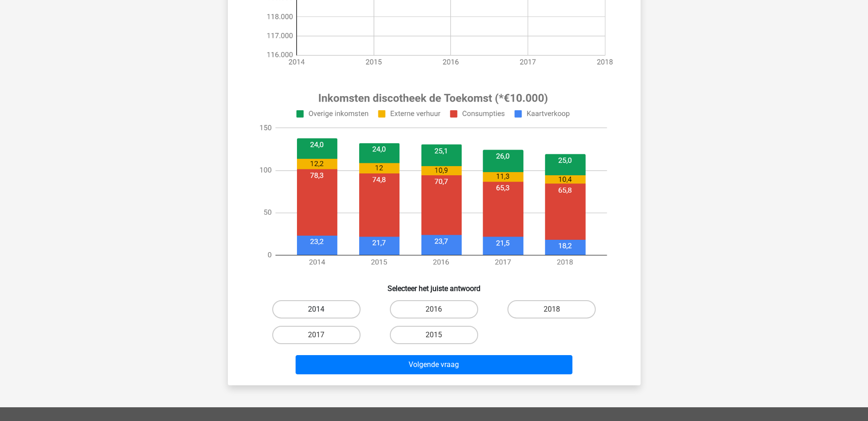  What do you see at coordinates (434, 285) in the screenshot?
I see `h6: Selecteer het juiste antwoord` at bounding box center [434, 285].